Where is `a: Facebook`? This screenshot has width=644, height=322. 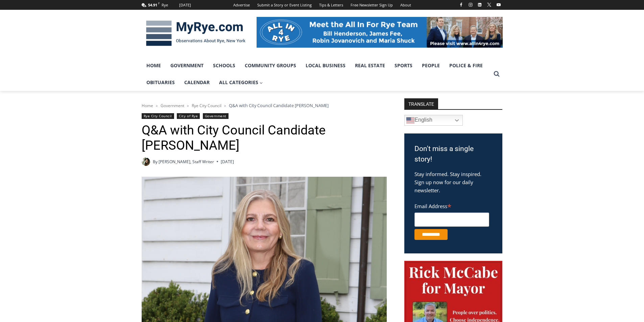 a: Facebook is located at coordinates (461, 5).